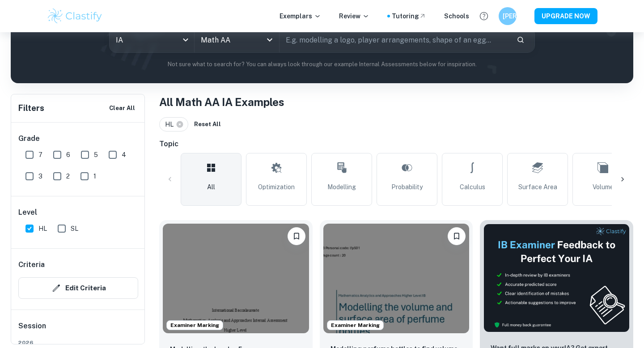  What do you see at coordinates (74, 16) in the screenshot?
I see `a: Clastify logo` at bounding box center [74, 16].